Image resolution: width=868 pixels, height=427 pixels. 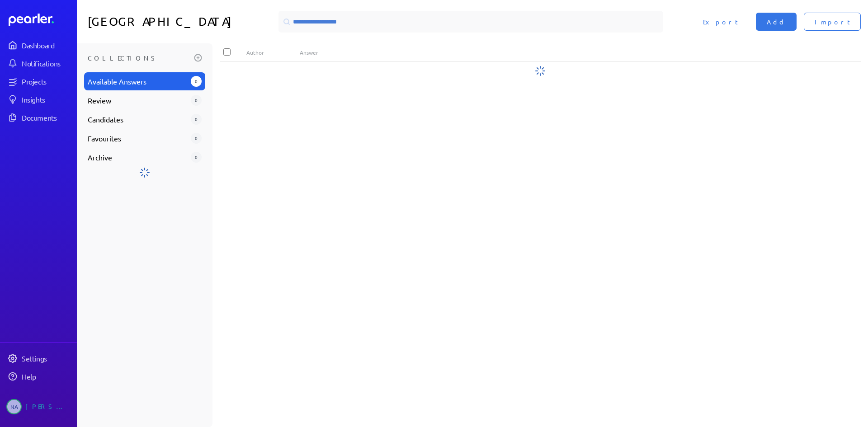 I want to click on a: Projects, so click(x=38, y=81).